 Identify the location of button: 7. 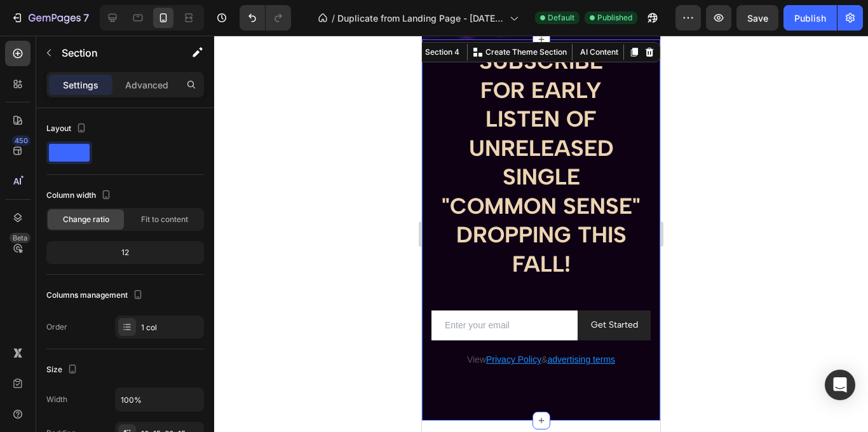
(50, 18).